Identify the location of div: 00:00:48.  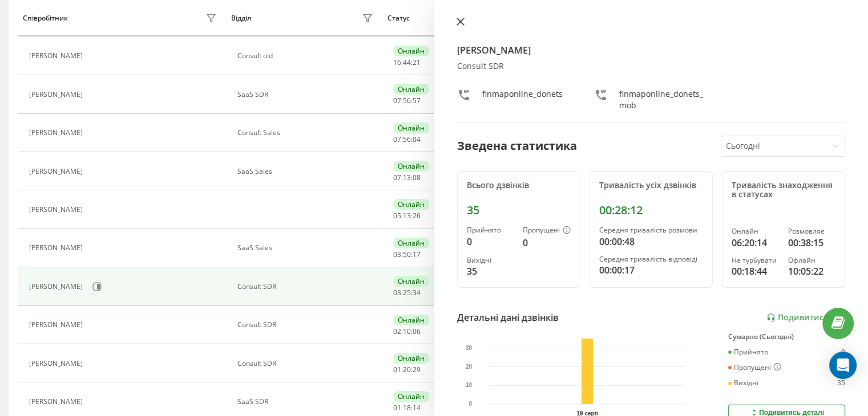
(651, 241).